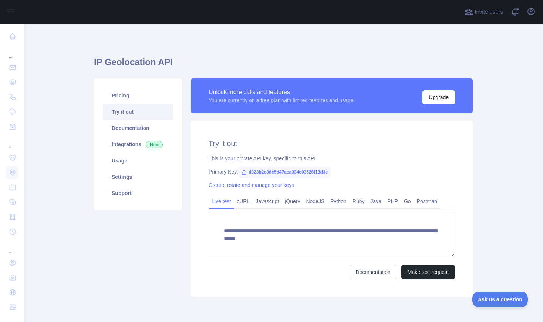 The height and width of the screenshot is (322, 543). I want to click on a: Javascript, so click(267, 201).